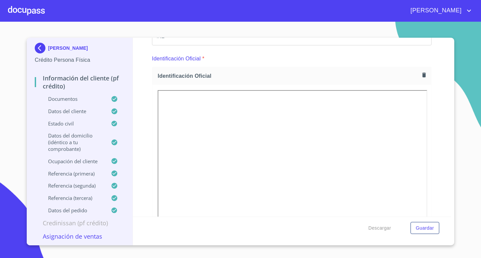 This screenshot has height=258, width=481. What do you see at coordinates (73, 174) in the screenshot?
I see `p: Referencia (primera)` at bounding box center [73, 174].